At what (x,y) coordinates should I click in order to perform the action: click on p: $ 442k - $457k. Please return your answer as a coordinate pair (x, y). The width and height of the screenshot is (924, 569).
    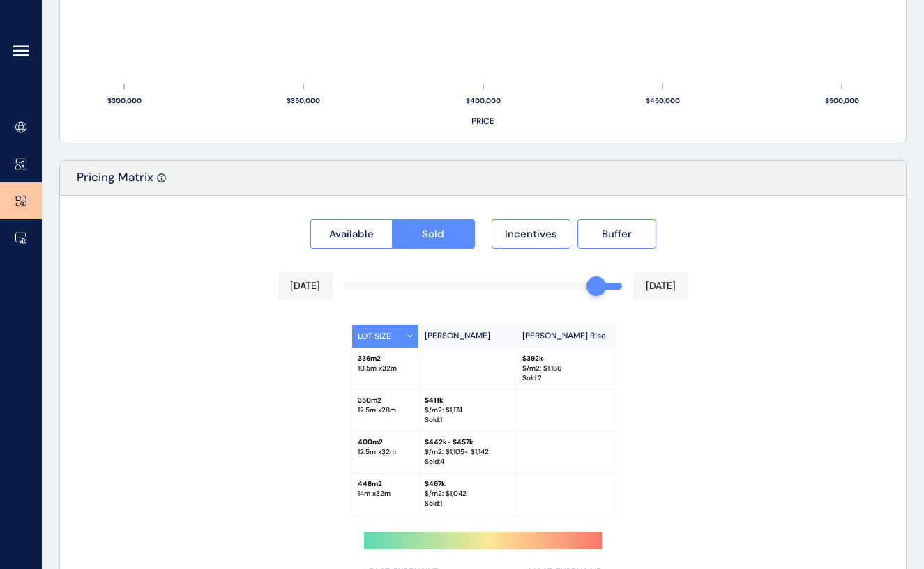
    Looking at the image, I should click on (467, 443).